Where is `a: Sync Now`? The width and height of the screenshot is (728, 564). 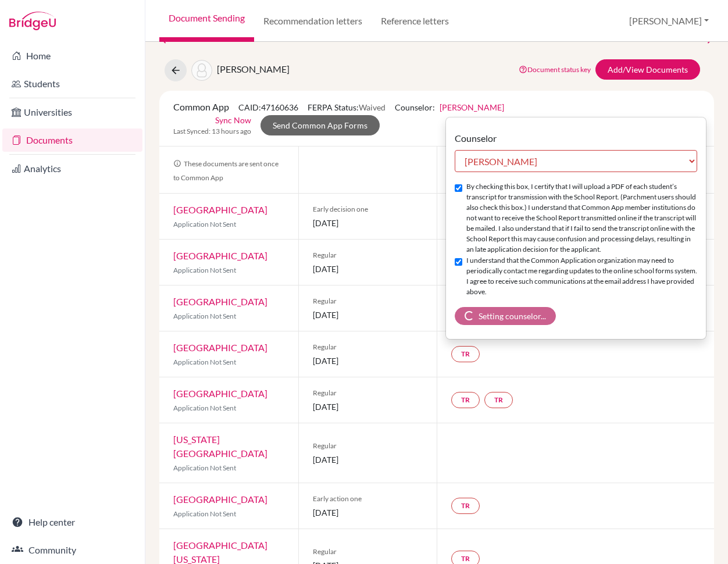 a: Sync Now is located at coordinates (233, 120).